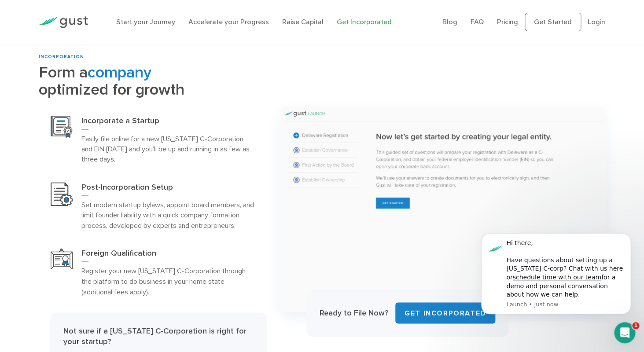 This screenshot has height=352, width=644. I want to click on a: Raise Capital, so click(303, 22).